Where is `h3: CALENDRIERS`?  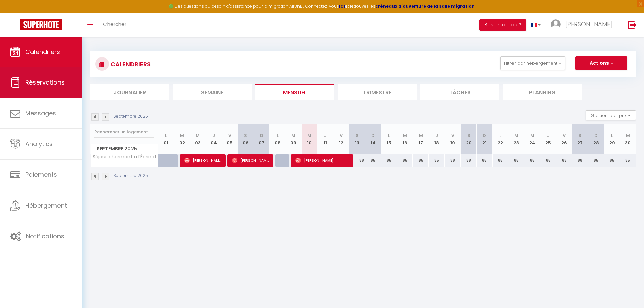
h3: CALENDRIERS is located at coordinates (130, 64).